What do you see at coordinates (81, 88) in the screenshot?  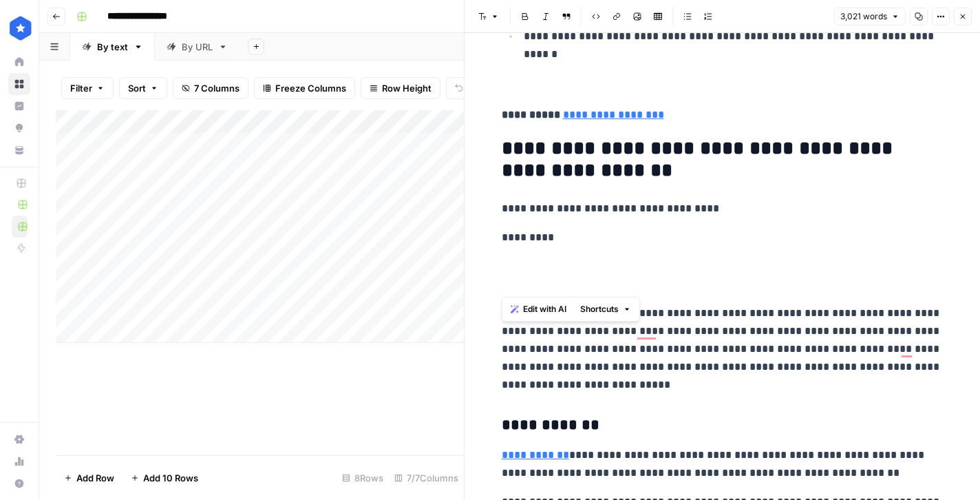 I see `span: Filter` at bounding box center [81, 88].